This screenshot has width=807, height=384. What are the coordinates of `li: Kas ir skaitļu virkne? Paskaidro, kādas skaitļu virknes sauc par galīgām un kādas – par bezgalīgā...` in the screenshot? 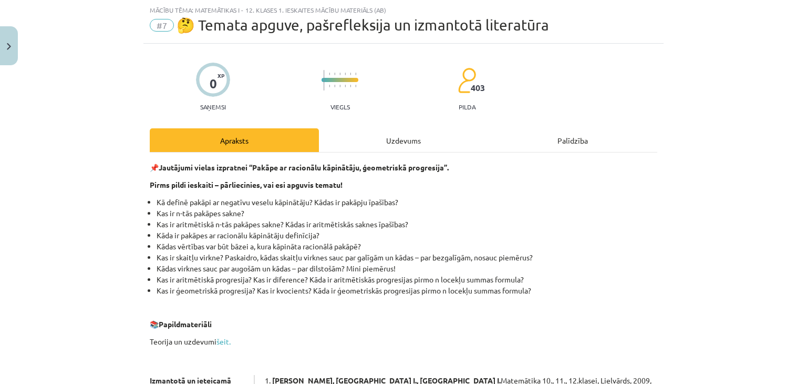 It's located at (407, 257).